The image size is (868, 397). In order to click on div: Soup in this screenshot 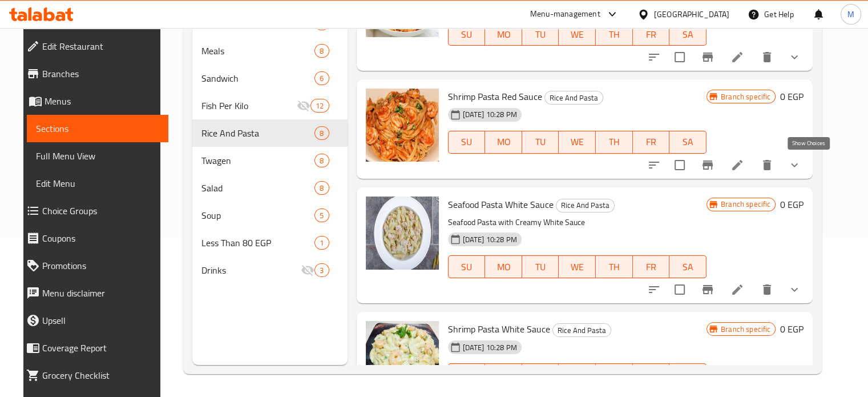, I will do `click(258, 215)`.